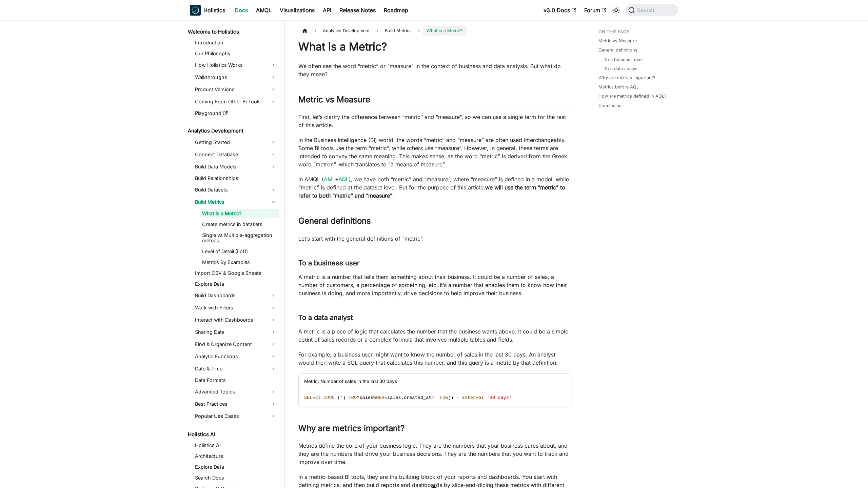  Describe the element at coordinates (215, 10) in the screenshot. I see `b: Holistics` at that location.